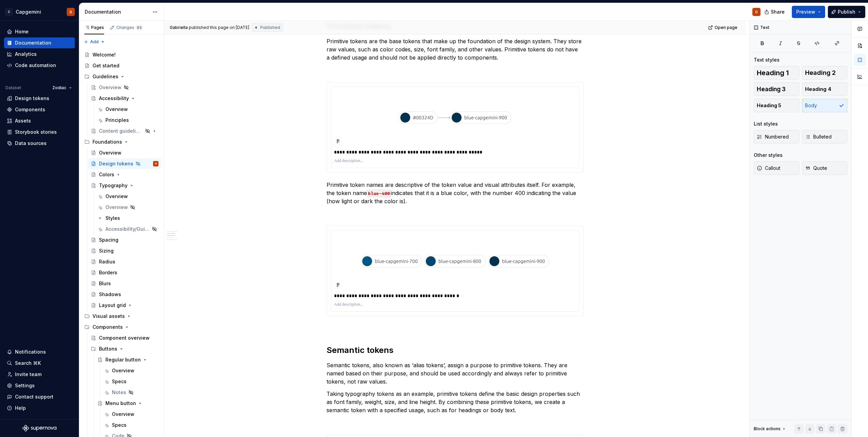 This screenshot has height=437, width=868. I want to click on div: Design tokens, so click(116, 164).